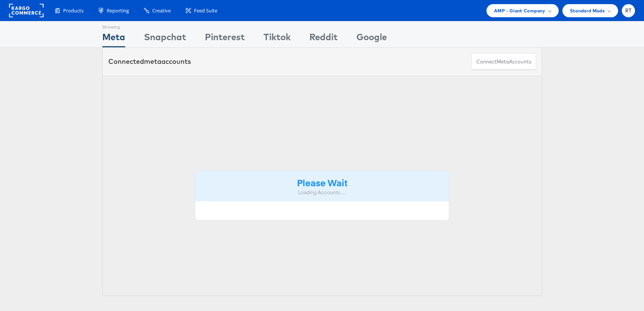 The width and height of the screenshot is (644, 311). I want to click on div: Loading Accounts ...., so click(322, 193).